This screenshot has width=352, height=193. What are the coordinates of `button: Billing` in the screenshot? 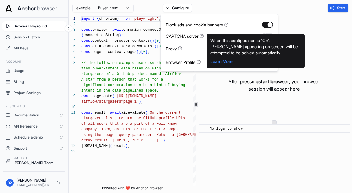 It's located at (34, 82).